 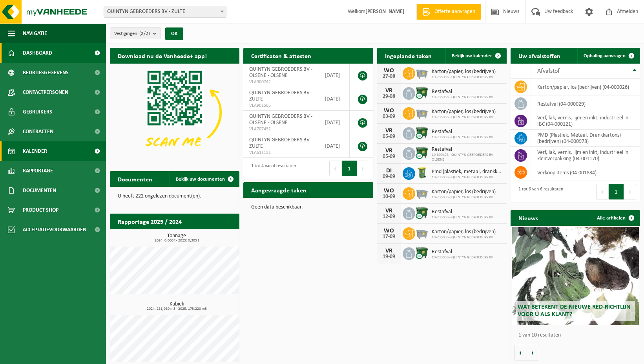 I want to click on a: Bekijk uw kalender, so click(x=476, y=56).